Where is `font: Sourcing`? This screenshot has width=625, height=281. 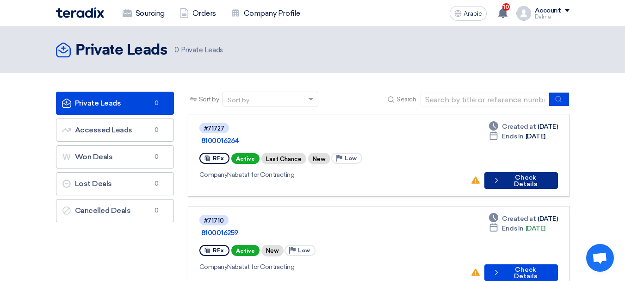
font: Sourcing is located at coordinates (150, 13).